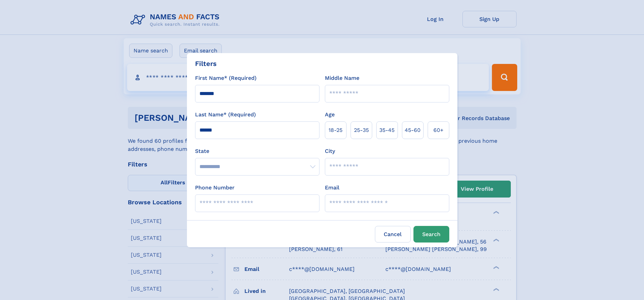 The image size is (644, 300). I want to click on span: 45‑60, so click(413, 130).